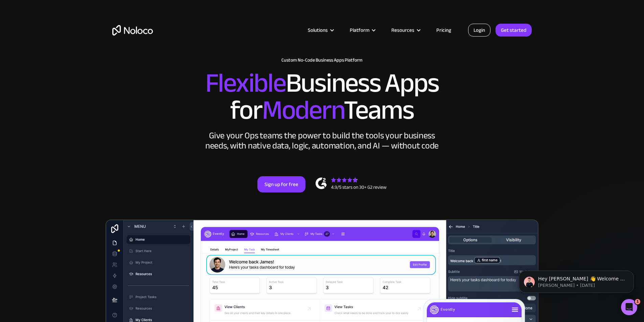 This screenshot has width=644, height=322. Describe the element at coordinates (21, 25) in the screenshot. I see `img: Profile image for Darragh` at that location.